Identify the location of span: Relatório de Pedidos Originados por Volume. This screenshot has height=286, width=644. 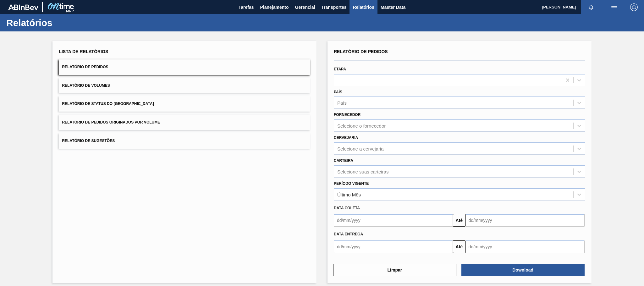
(111, 122).